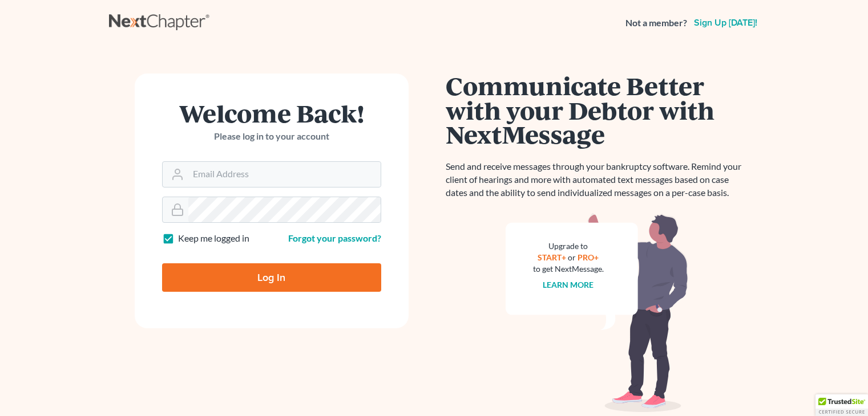 This screenshot has height=416, width=868. Describe the element at coordinates (272, 278) in the screenshot. I see `input: Log In` at that location.